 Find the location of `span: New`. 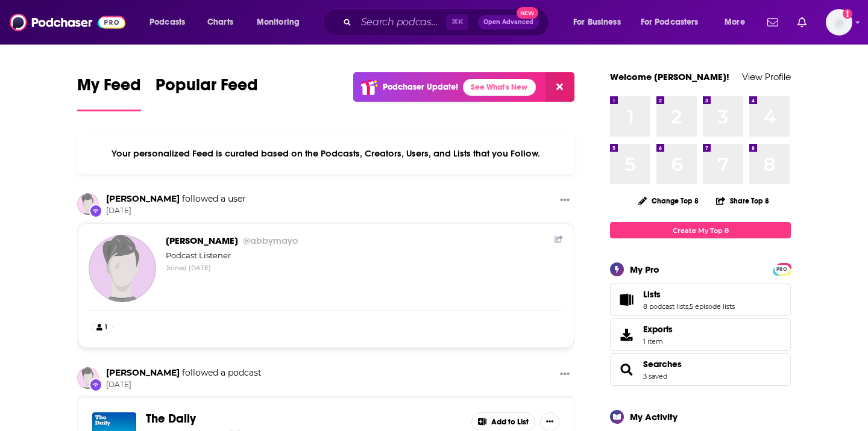

span: New is located at coordinates (528, 13).